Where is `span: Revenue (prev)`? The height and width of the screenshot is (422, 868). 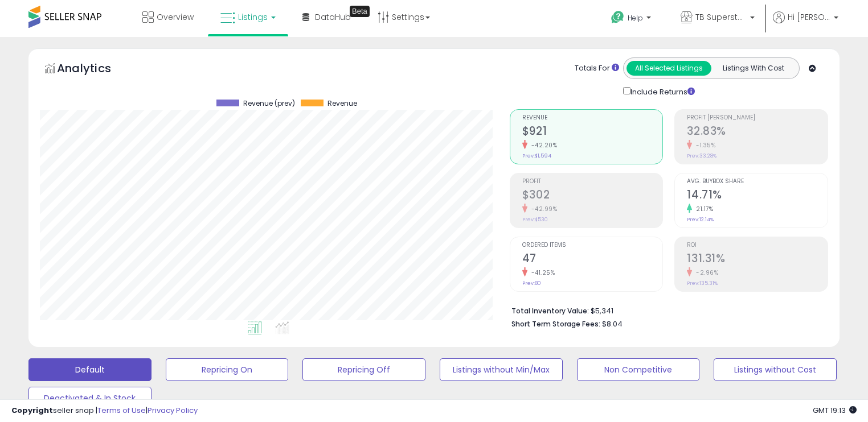 span: Revenue (prev) is located at coordinates (269, 104).